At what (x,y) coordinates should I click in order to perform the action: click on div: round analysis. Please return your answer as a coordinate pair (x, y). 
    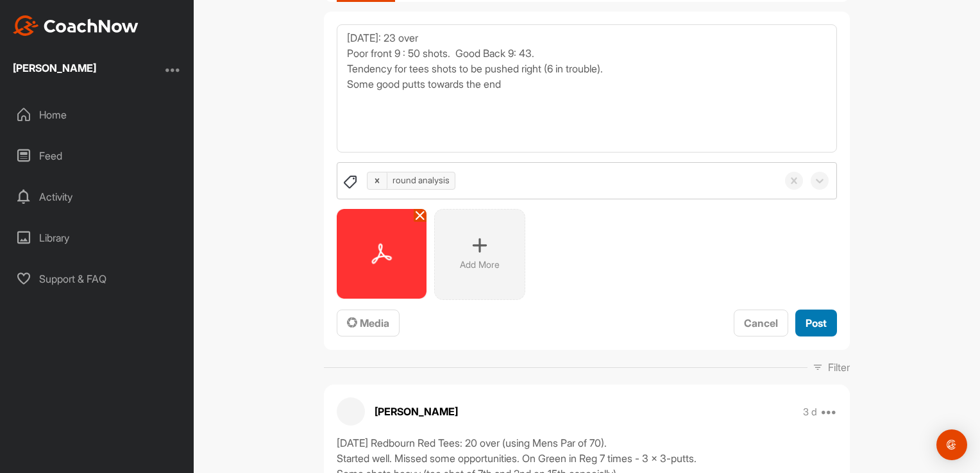
    Looking at the image, I should click on (421, 180).